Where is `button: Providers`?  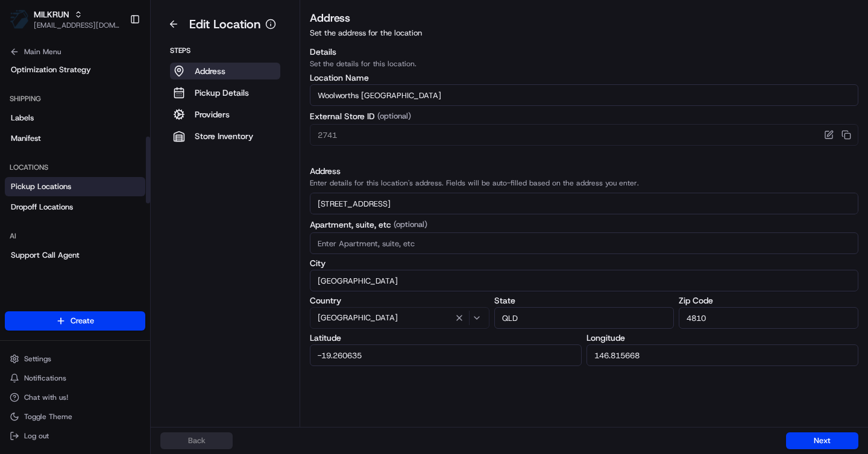
button: Providers is located at coordinates (225, 114).